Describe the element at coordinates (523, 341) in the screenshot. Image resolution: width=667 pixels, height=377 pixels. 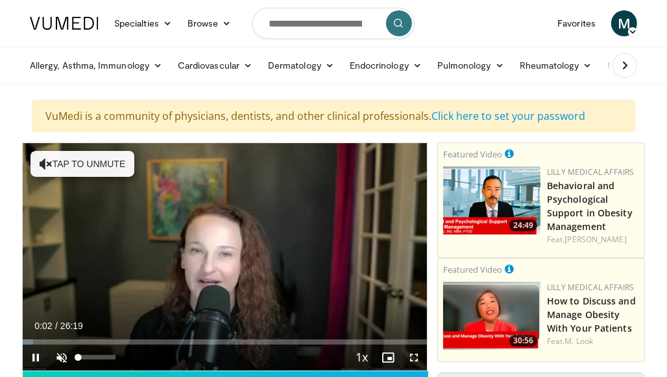
I see `span: 30:56` at that location.